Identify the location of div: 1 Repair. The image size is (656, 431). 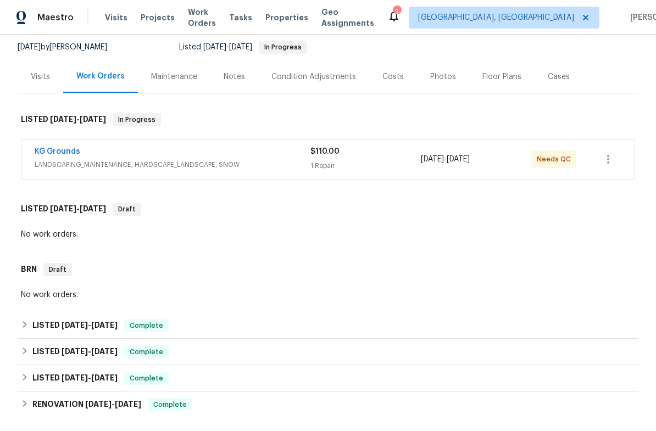
(365, 166).